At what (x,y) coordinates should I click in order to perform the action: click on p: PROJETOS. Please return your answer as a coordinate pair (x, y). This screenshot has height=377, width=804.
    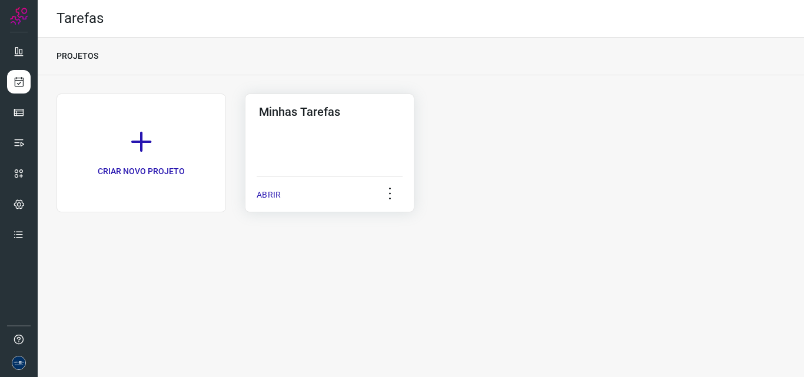
    Looking at the image, I should click on (77, 56).